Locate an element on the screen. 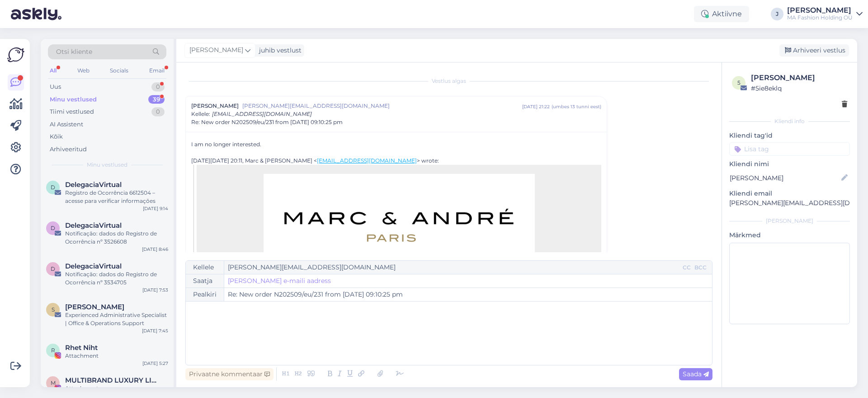 This screenshot has height=398, width=868. span: Shibu Krishnan is located at coordinates (94, 307).